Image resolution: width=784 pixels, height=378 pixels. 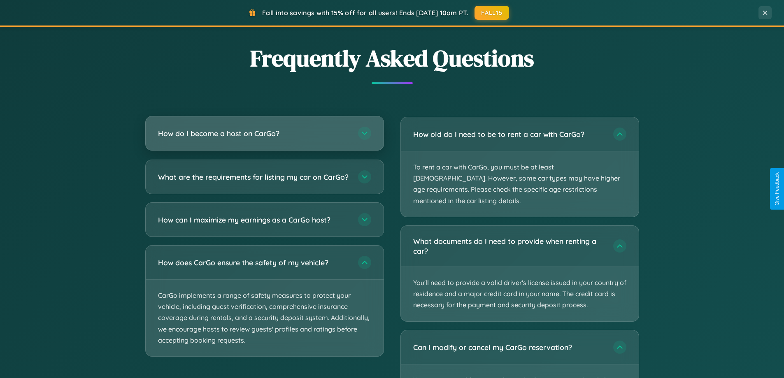 What do you see at coordinates (254, 220) in the screenshot?
I see `h3: How can I maximize my earnings as a CarGo host?` at bounding box center [254, 220].